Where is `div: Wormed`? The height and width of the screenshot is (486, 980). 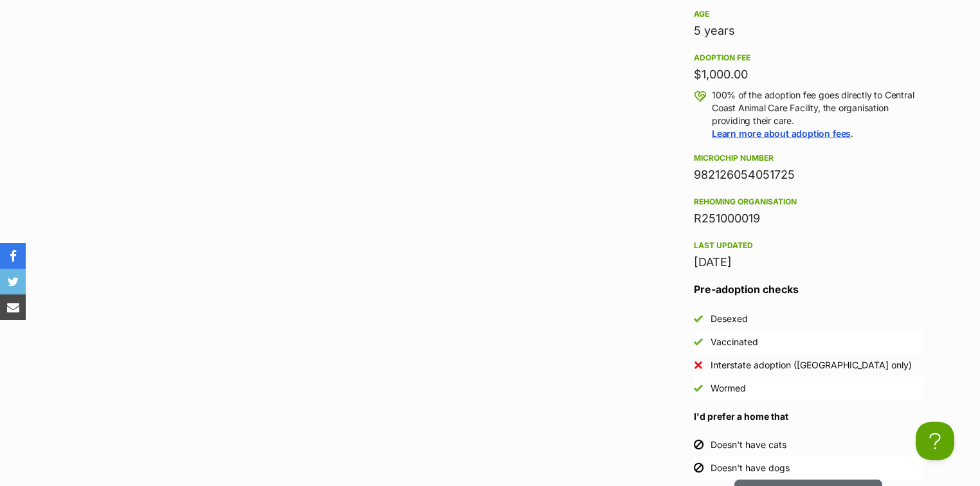 div: Wormed is located at coordinates (728, 388).